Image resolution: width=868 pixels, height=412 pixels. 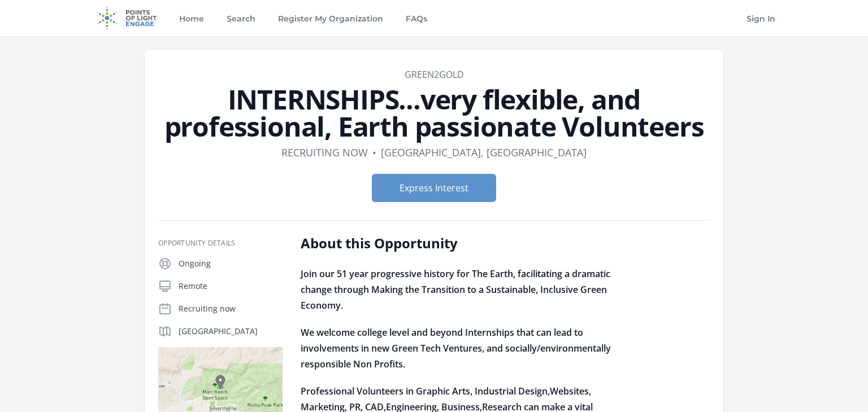 I want to click on p: Remote, so click(x=230, y=286).